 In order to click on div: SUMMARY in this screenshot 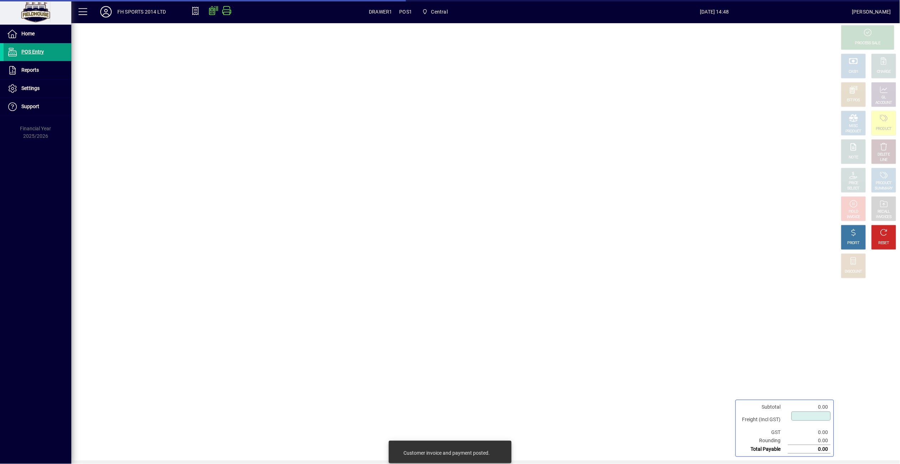, I will do `click(884, 188)`.